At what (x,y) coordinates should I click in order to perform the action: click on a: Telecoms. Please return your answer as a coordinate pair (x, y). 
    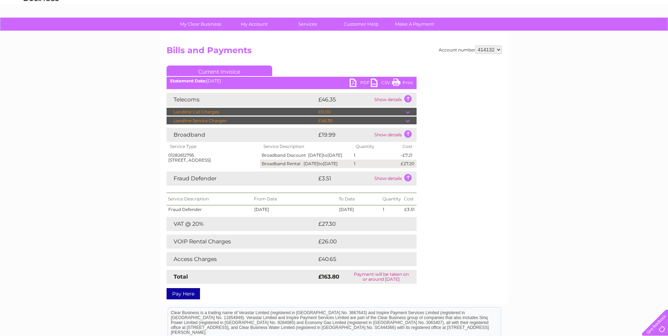
    Looking at the image, I should click on (592, 32).